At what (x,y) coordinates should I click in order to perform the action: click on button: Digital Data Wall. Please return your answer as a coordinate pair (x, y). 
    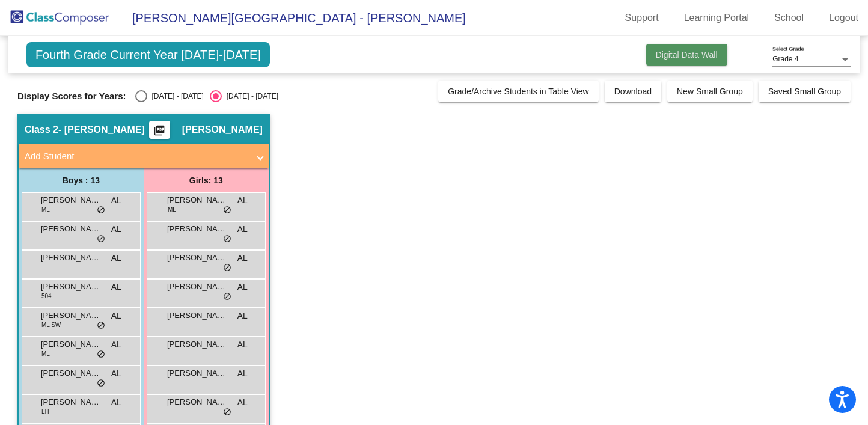
    Looking at the image, I should click on (686, 55).